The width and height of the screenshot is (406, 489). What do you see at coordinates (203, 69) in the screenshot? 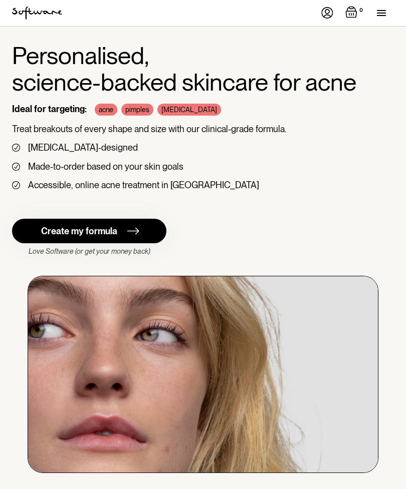
I see `h1: Personalised, science-backed skincare for acne` at bounding box center [203, 69].